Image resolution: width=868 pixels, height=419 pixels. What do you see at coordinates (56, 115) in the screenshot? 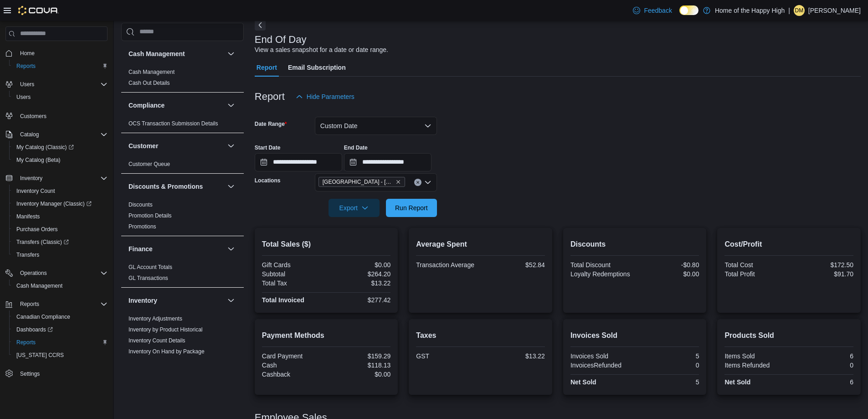
I see `button: Customers` at bounding box center [56, 115].